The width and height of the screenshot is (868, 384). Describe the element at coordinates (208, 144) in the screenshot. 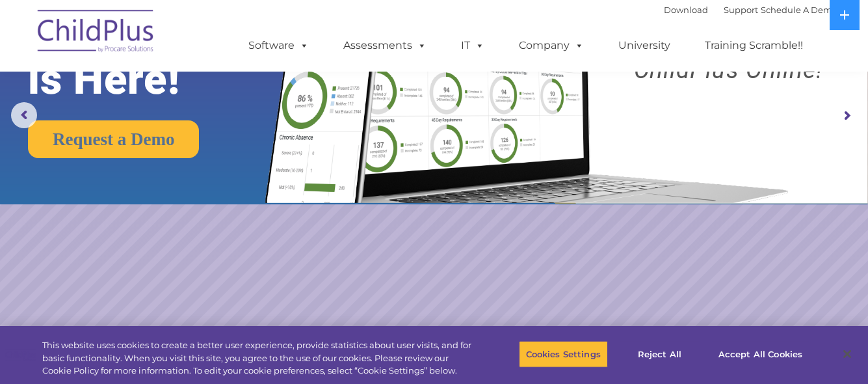

I see `span: Phone number` at that location.